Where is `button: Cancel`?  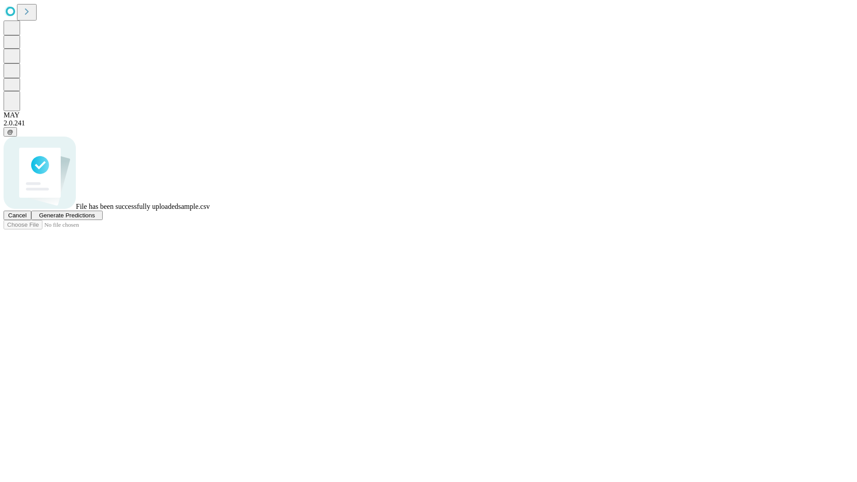
button: Cancel is located at coordinates (17, 215).